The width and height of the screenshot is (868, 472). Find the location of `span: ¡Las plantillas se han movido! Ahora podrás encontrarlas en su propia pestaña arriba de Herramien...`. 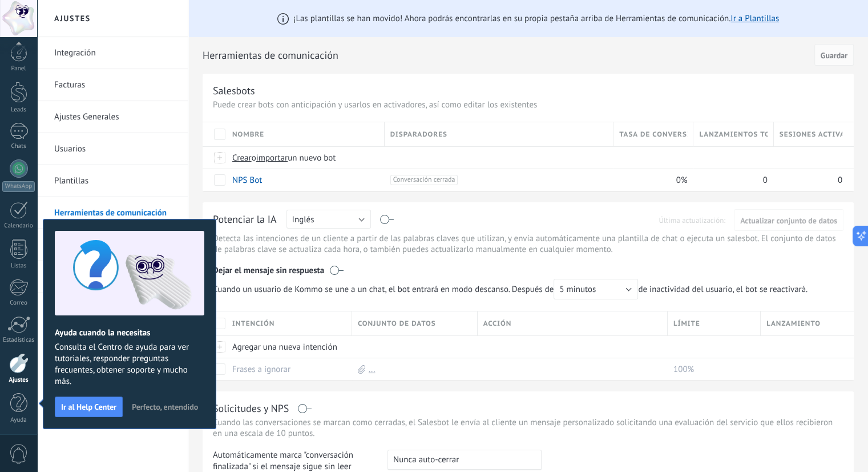

span: ¡Las plantillas se han movido! Ahora podrás encontrarlas en su propia pestaña arriba de Herramien... is located at coordinates (536, 19).